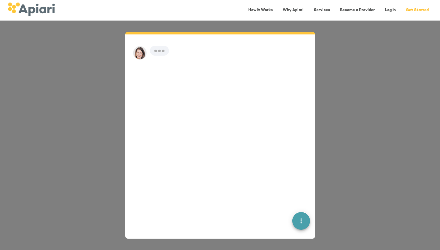 Image resolution: width=440 pixels, height=250 pixels. I want to click on a: Log In, so click(390, 10).